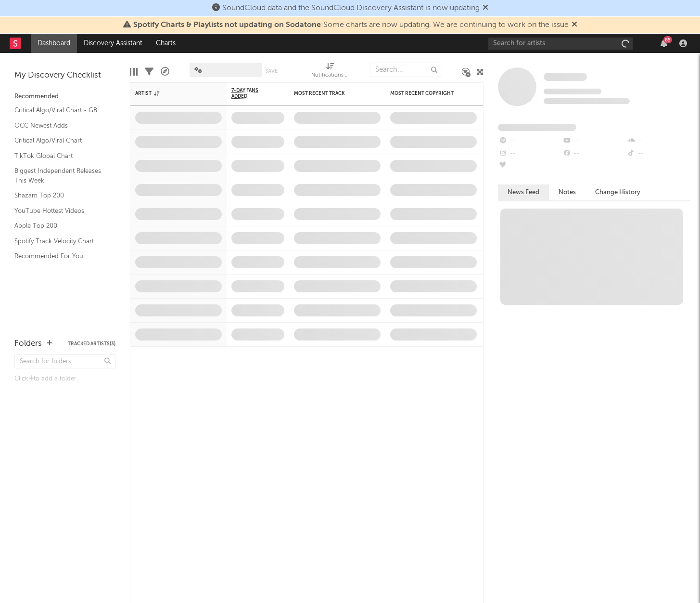 This screenshot has width=700, height=603. I want to click on button: 85, so click(664, 44).